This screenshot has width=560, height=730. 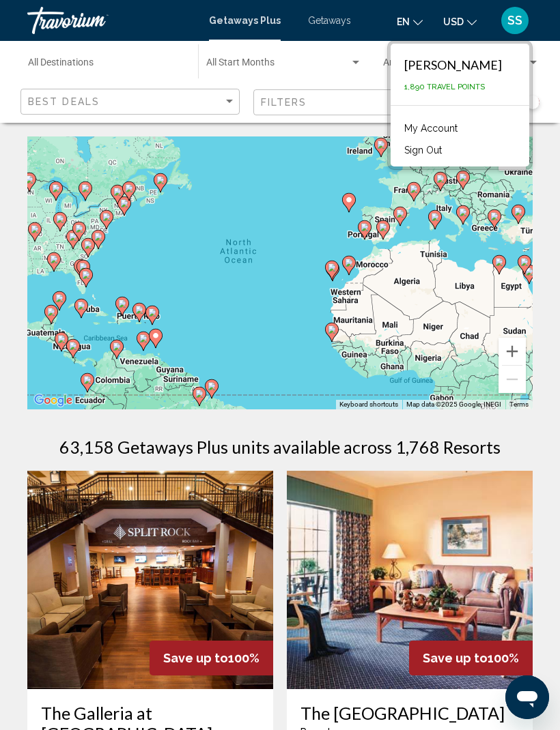 I want to click on a: Terms, so click(x=519, y=404).